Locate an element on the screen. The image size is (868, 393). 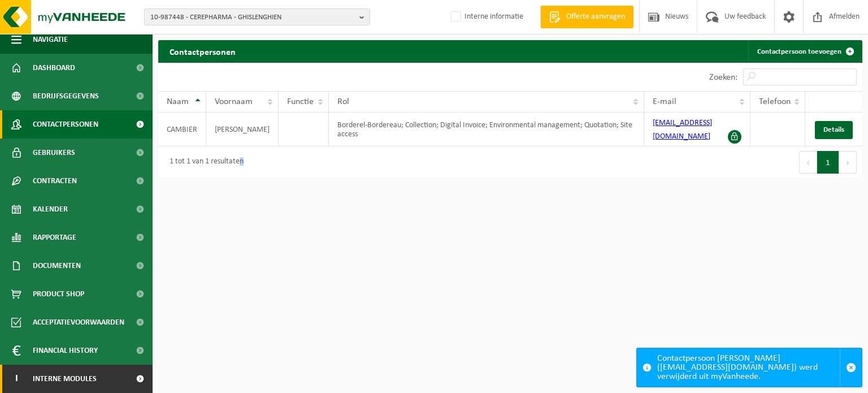
span: Functie is located at coordinates (300, 102).